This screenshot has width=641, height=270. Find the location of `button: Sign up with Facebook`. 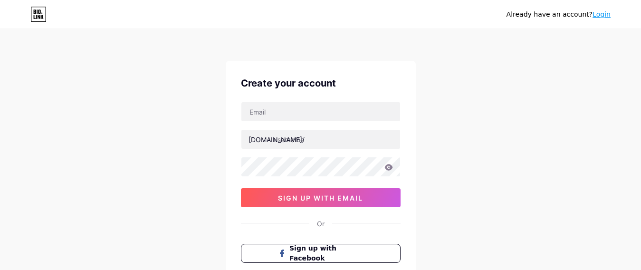

button: Sign up with Facebook is located at coordinates (321, 253).